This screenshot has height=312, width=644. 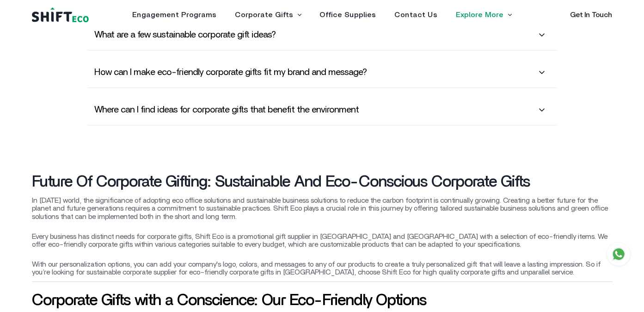 I want to click on span: How can I make eco-friendly corporate gifts fit my brand and message?, so click(x=230, y=72).